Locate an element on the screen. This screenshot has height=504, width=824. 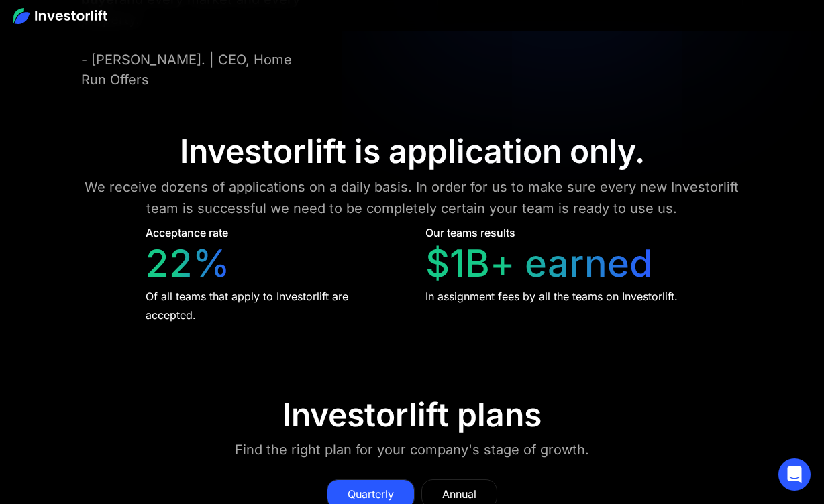
div: Of all teams that apply to Investorlift are accepted. is located at coordinates (272, 306).